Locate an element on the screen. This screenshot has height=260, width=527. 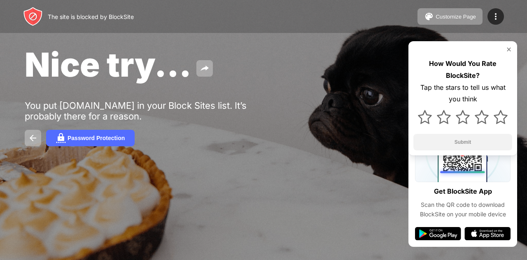
img: header-logo.svg is located at coordinates (33, 16).